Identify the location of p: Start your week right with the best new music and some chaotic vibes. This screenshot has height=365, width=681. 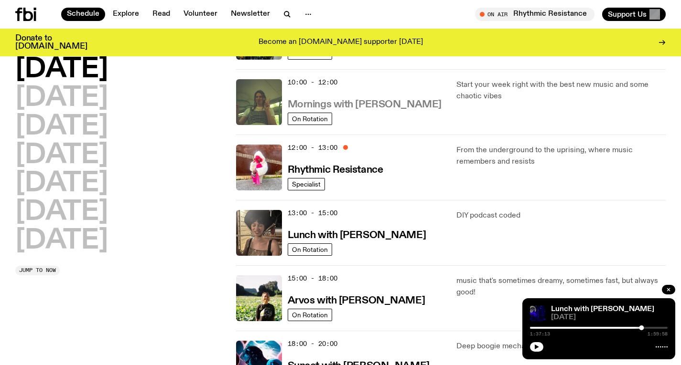
(561, 91).